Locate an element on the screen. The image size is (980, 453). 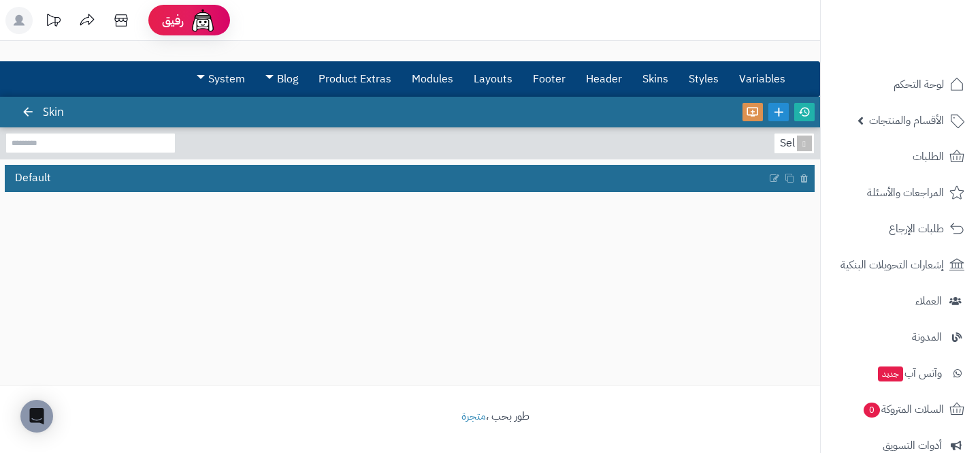
a: تحديثات المنصة is located at coordinates (53, 22).